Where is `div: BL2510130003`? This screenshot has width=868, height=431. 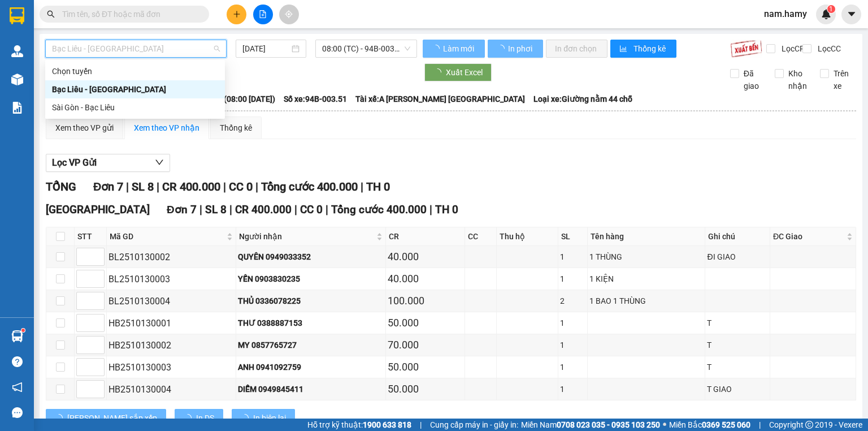
div: BL2510130003 is located at coordinates (172, 279).